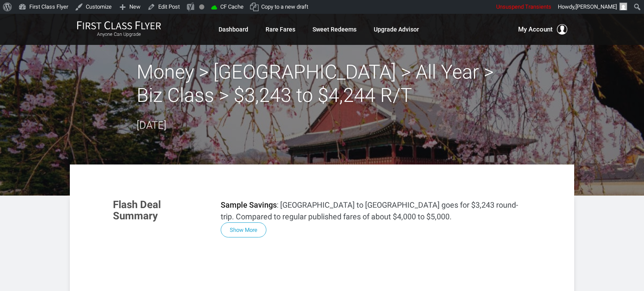  I want to click on a: First Class FlyerAnyone Can Upgrade, so click(119, 29).